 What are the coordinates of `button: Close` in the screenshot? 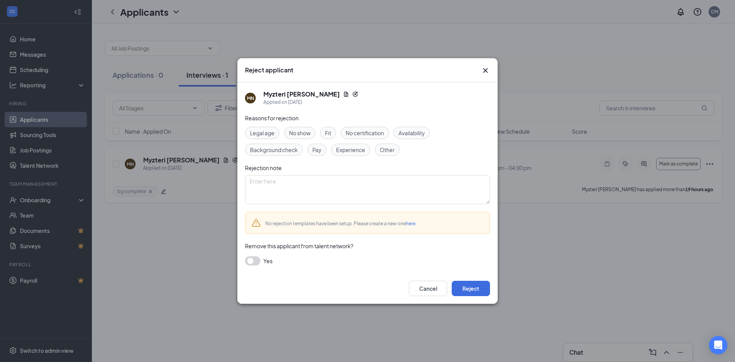 It's located at (485, 70).